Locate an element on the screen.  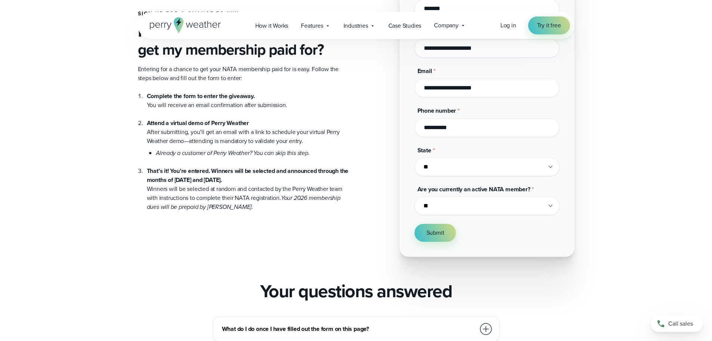
span: Log in is located at coordinates (509, 25).